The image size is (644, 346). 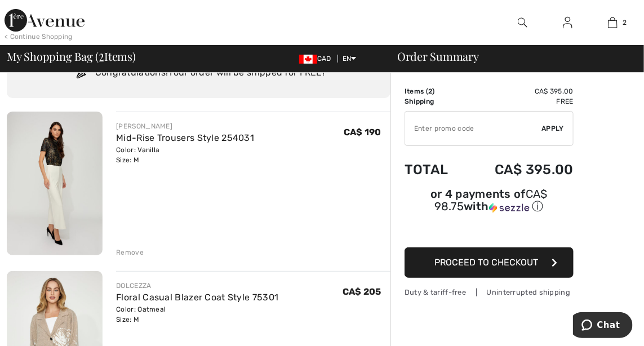 What do you see at coordinates (523, 22) in the screenshot?
I see `img: search the website` at bounding box center [523, 22].